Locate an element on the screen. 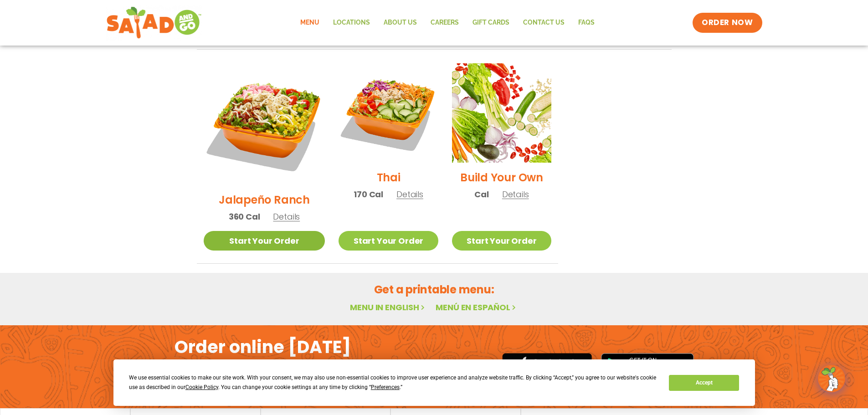 The height and width of the screenshot is (415, 868). span: Cal is located at coordinates (482, 194).